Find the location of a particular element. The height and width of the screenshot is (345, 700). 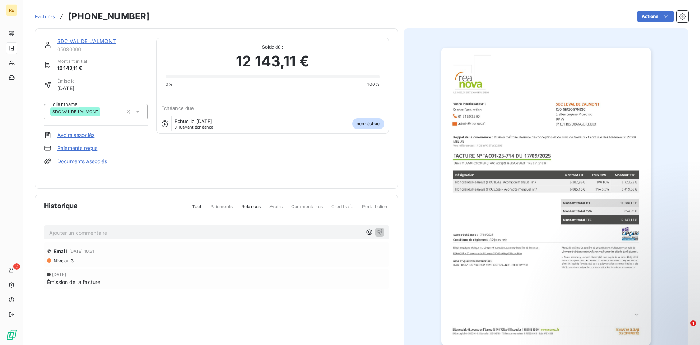

span: Creditsafe is located at coordinates (342, 209).